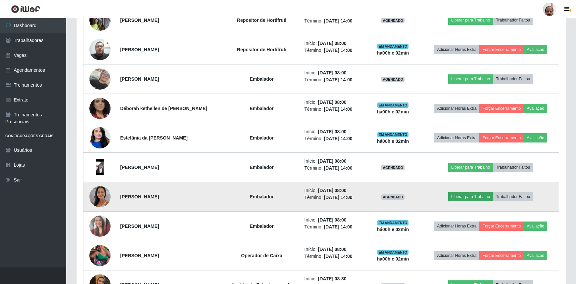 This screenshot has height=284, width=576. What do you see at coordinates (100, 167) in the screenshot?
I see `img: 1737655206181.jpeg` at bounding box center [100, 167].